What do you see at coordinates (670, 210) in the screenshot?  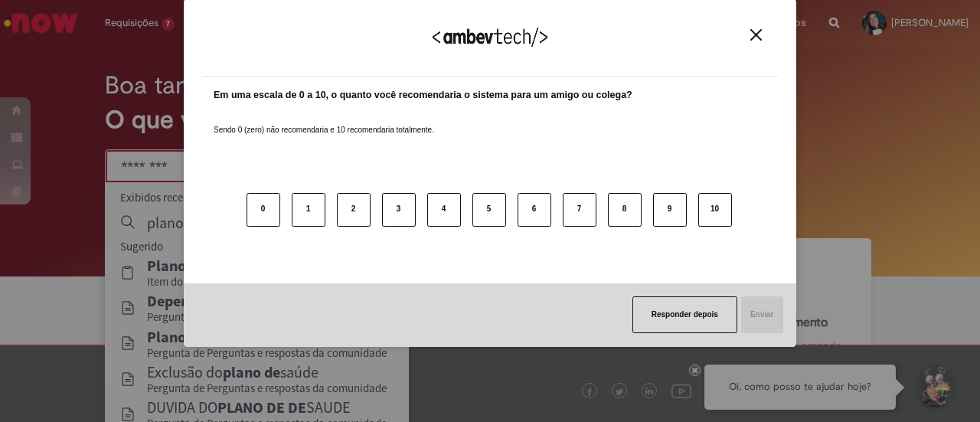 I see `button: 9` at bounding box center [670, 210].